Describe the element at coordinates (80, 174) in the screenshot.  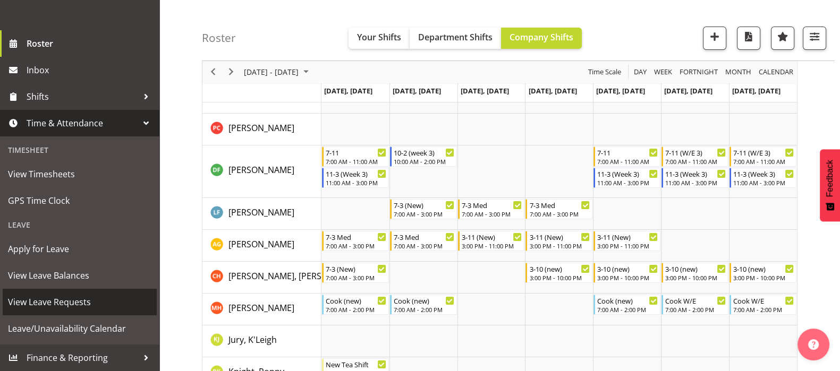
I see `a: View Timesheets` at that location.